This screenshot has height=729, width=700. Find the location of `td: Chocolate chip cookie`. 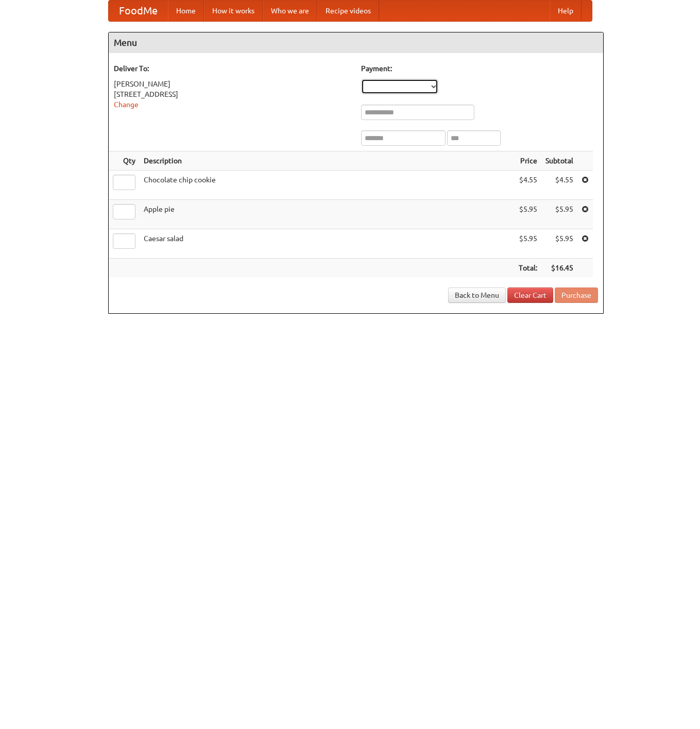

td: Chocolate chip cookie is located at coordinates (327, 185).